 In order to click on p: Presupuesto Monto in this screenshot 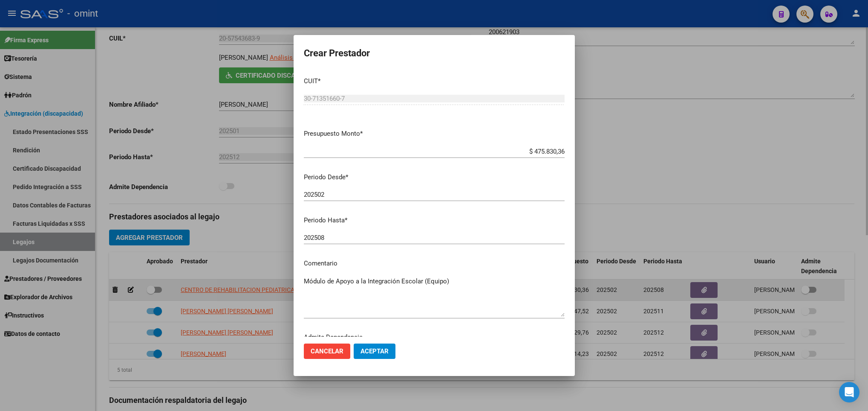, I will do `click(435, 133)`.